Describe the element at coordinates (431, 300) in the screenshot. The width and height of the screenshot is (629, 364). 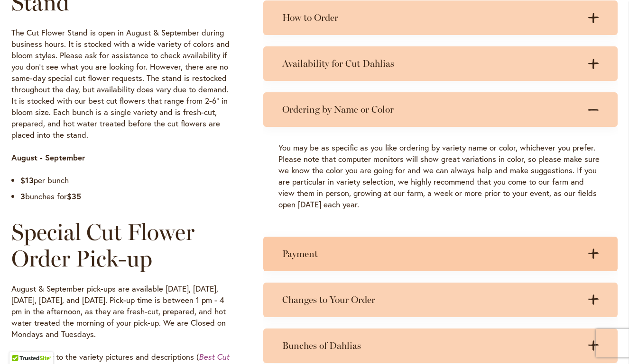
I see `h3: Changes to Your Order` at that location.